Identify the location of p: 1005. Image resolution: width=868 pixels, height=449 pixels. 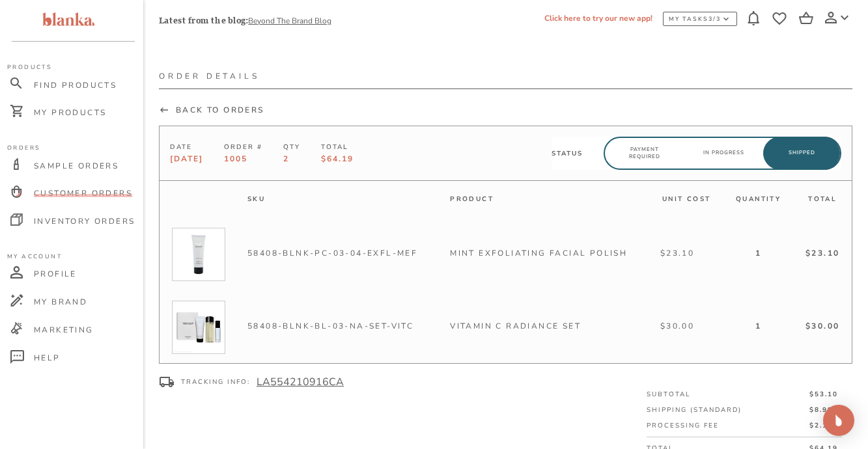
(243, 159).